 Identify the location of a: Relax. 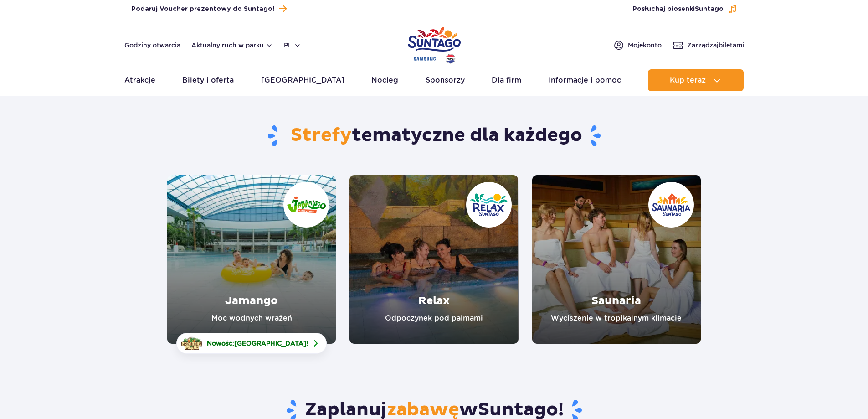
(434, 259).